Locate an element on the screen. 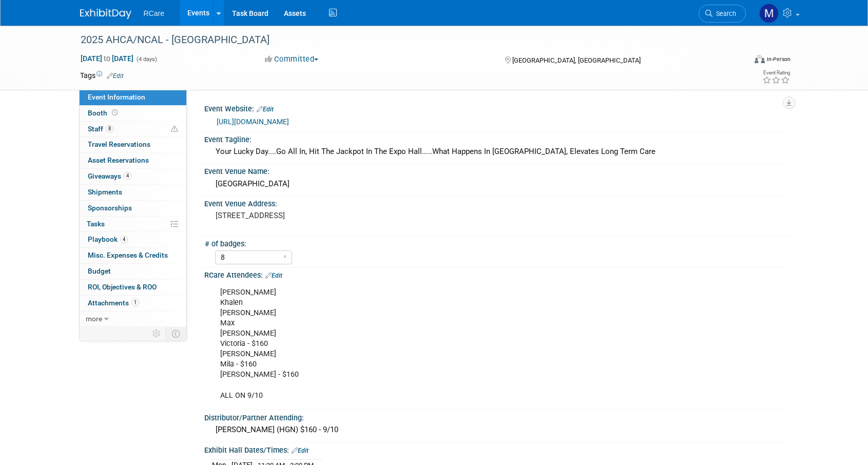 Image resolution: width=868 pixels, height=465 pixels. a: ROI, Objectives & ROO is located at coordinates (133, 288).